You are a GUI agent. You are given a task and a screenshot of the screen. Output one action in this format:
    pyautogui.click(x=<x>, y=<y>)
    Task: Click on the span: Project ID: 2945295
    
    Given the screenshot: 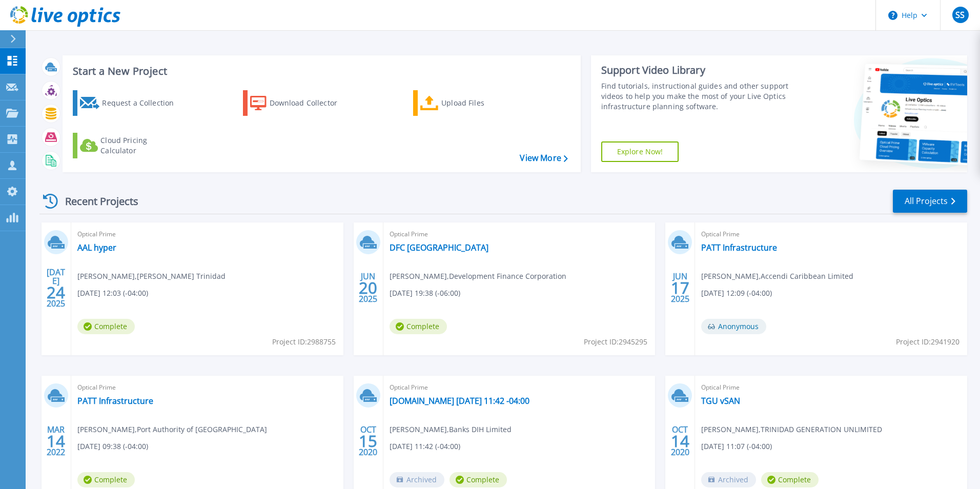 What is the action you would take?
    pyautogui.click(x=616, y=342)
    